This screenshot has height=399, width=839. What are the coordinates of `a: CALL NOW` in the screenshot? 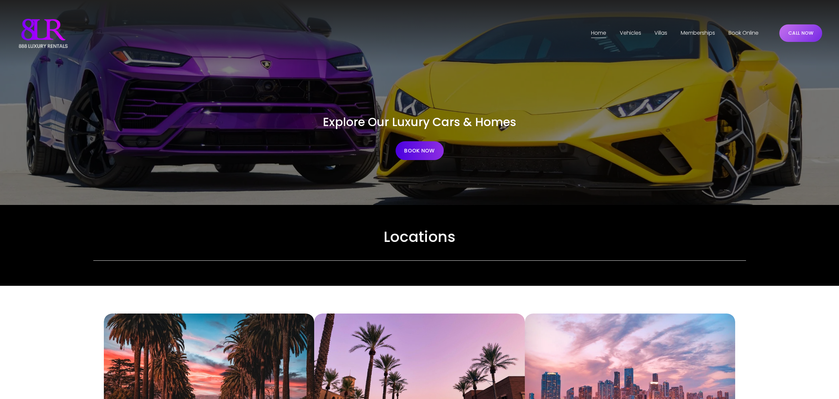 It's located at (801, 33).